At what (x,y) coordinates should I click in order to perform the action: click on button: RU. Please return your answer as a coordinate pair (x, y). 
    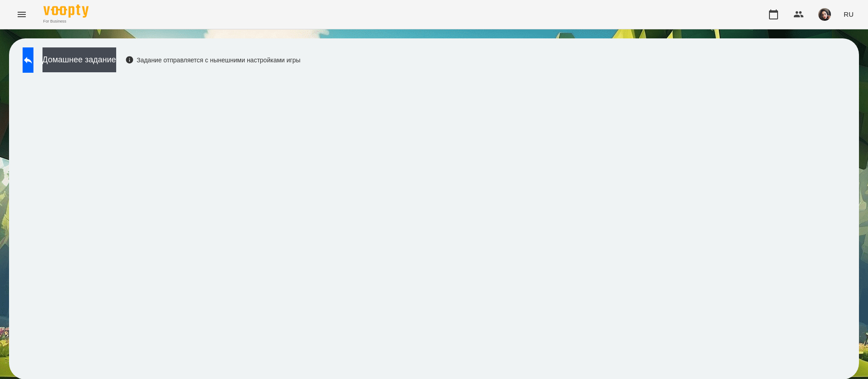
    Looking at the image, I should click on (848, 14).